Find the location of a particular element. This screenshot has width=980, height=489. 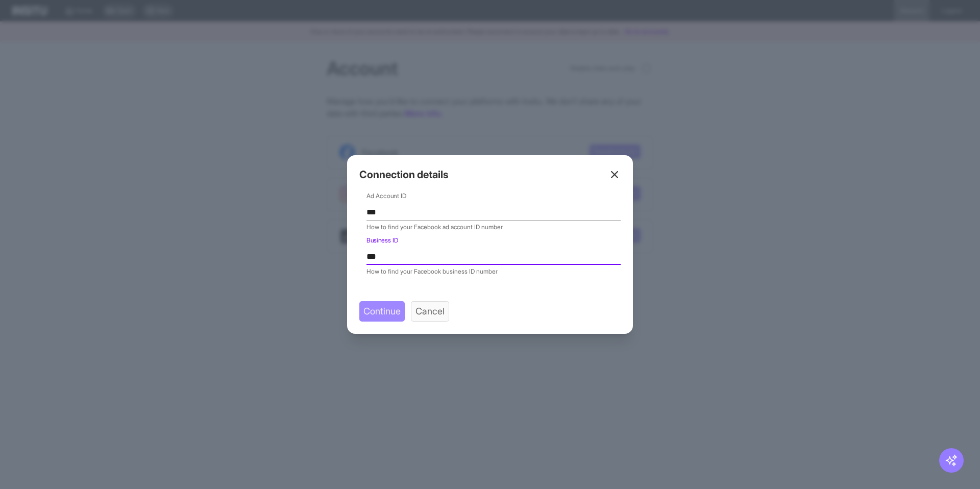

button: Continue is located at coordinates (382, 312).